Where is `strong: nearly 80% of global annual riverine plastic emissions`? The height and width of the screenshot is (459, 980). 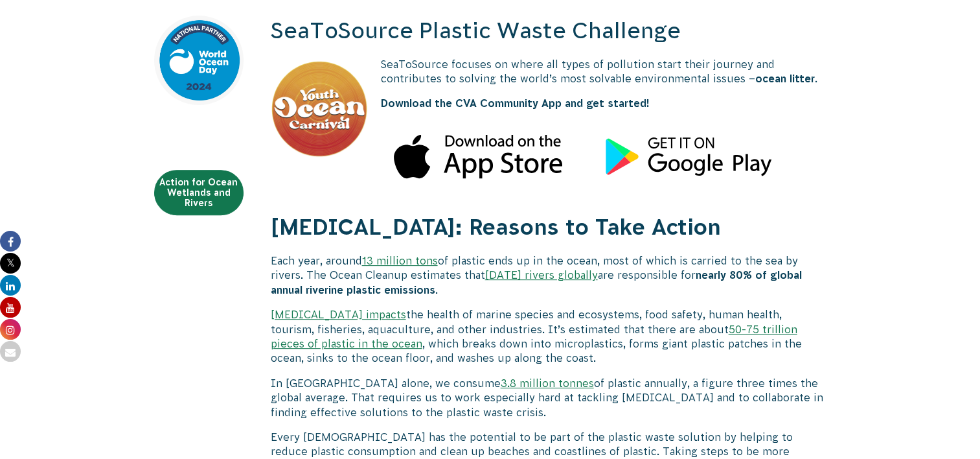
strong: nearly 80% of global annual riverine plastic emissions is located at coordinates (536, 282).